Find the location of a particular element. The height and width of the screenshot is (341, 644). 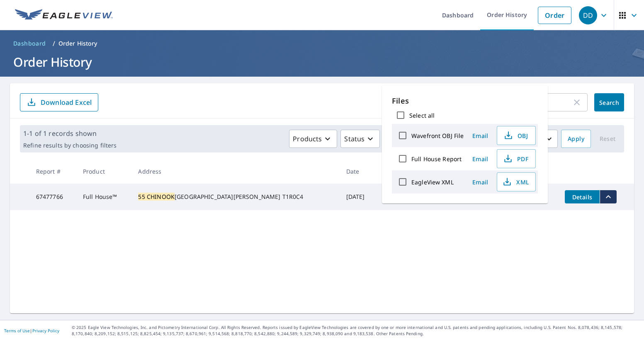

label: EagleView XML is located at coordinates (433, 182).